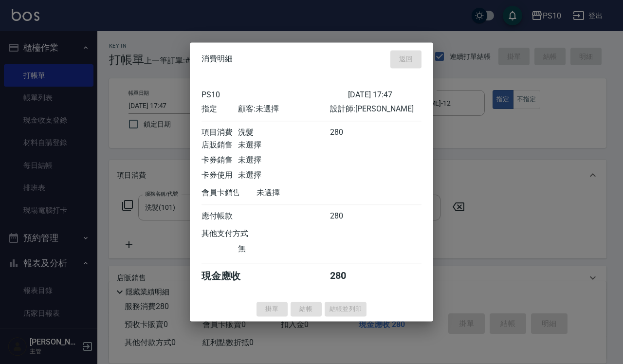 This screenshot has width=623, height=364. What do you see at coordinates (284, 109) in the screenshot?
I see `div: 顧客: 未選擇` at bounding box center [284, 109].